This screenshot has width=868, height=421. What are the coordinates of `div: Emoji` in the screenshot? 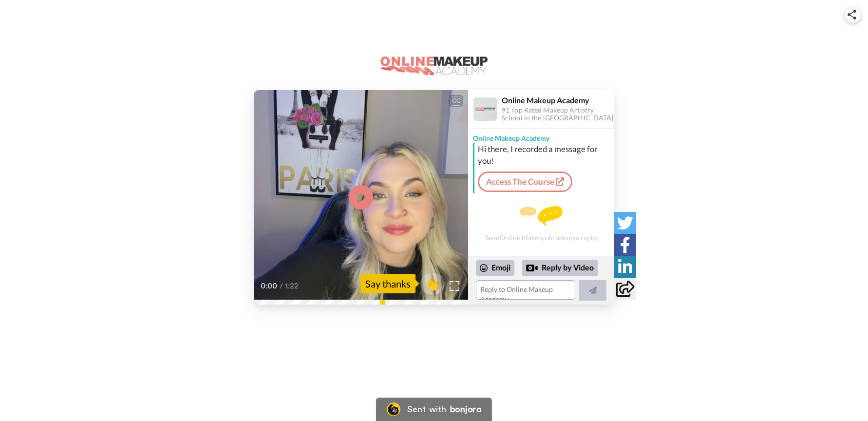 It's located at (495, 268).